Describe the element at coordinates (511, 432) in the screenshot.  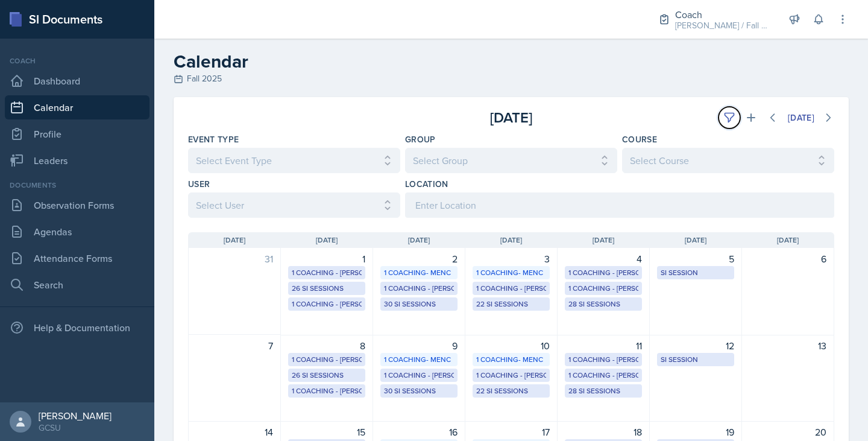
I see `div: 17` at that location.